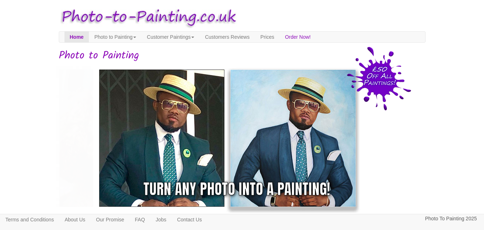 This screenshot has width=484, height=230. I want to click on img: 50 pound price drop, so click(379, 79).